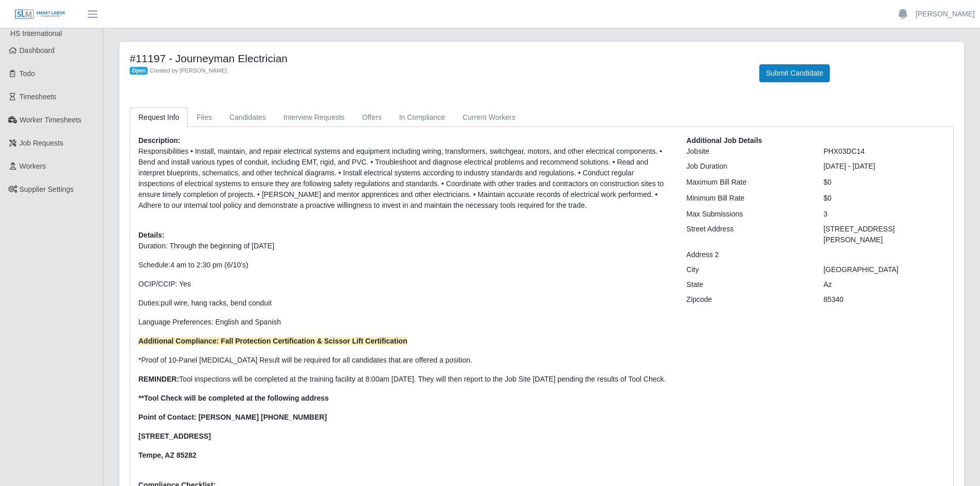 The image size is (980, 486). Describe the element at coordinates (404, 265) in the screenshot. I see `p: Schedule:` at that location.